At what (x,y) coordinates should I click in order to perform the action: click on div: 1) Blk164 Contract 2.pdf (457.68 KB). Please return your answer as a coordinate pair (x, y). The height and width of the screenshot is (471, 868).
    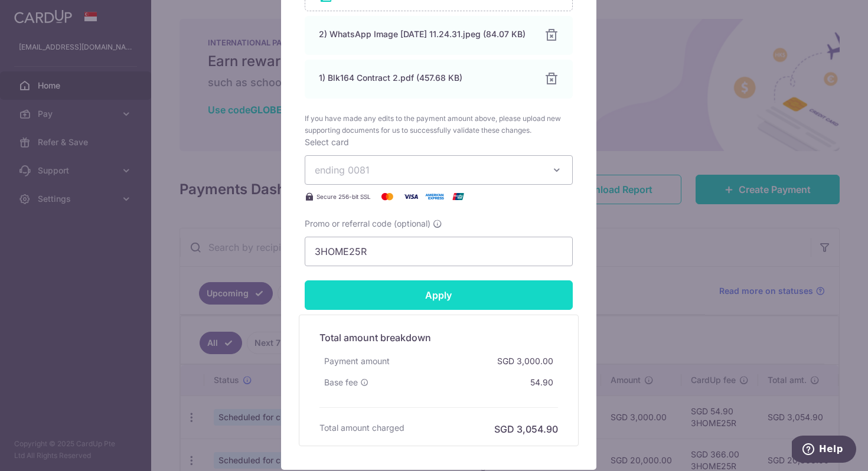
    Looking at the image, I should click on (424, 78).